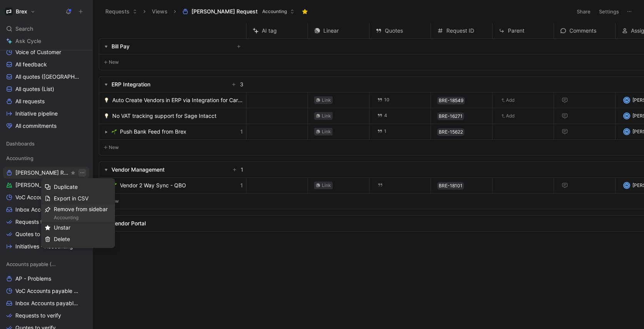 The image size is (644, 329). Describe the element at coordinates (71, 198) in the screenshot. I see `span: Export in CSV` at that location.